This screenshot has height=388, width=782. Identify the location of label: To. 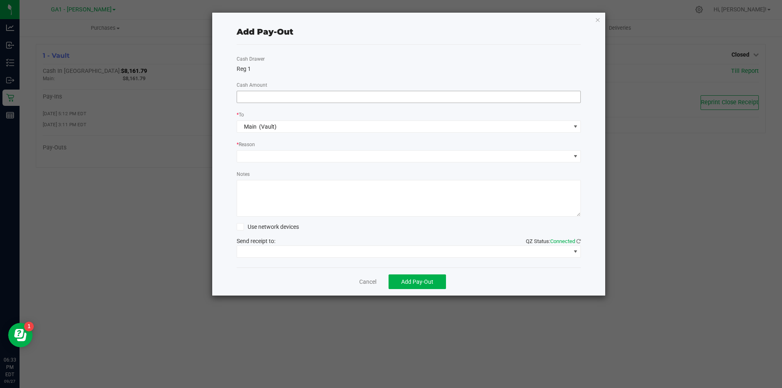
(240, 115).